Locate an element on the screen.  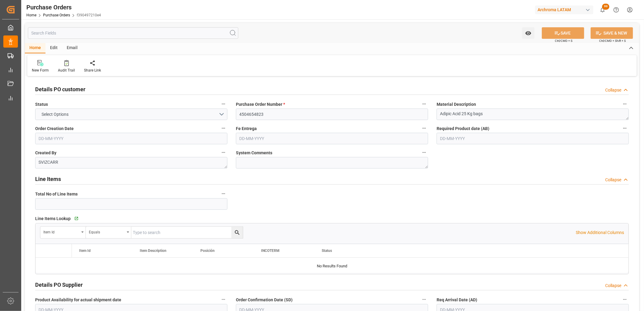
div: Share Link is located at coordinates (92, 71).